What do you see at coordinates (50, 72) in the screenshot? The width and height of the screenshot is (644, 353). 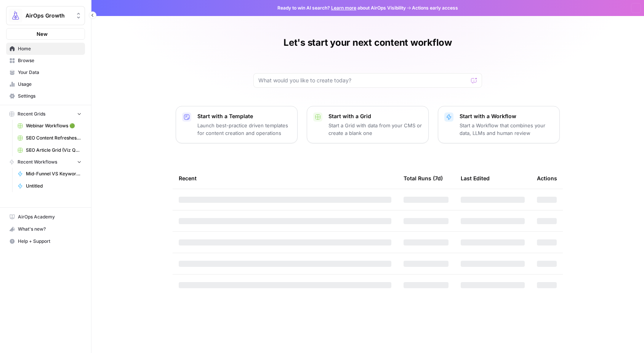 I see `span: Your Data` at bounding box center [50, 72].